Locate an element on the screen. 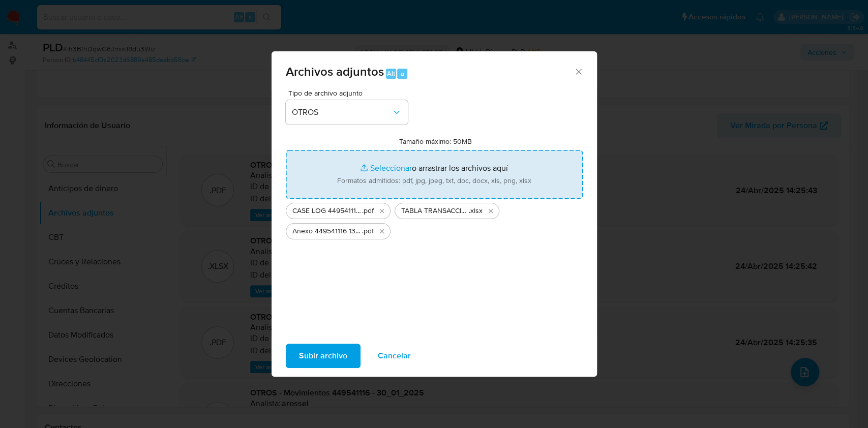 The height and width of the screenshot is (428, 868). span: Archivos adjuntos is located at coordinates (334, 71).